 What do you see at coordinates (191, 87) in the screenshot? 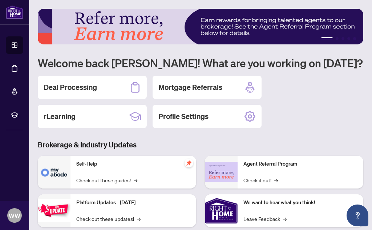
I see `h2: Mortgage Referrals` at bounding box center [191, 87].